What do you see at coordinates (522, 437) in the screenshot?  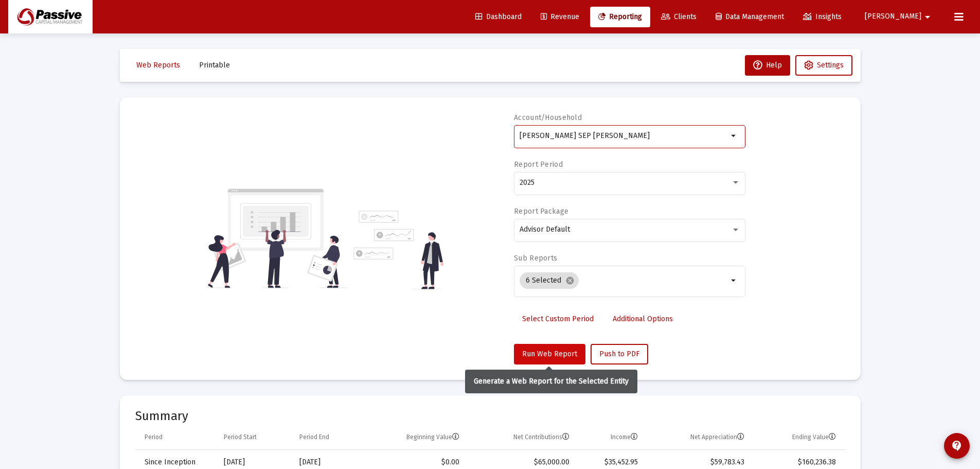 I see `td: Column Net Contributions` at bounding box center [522, 437].